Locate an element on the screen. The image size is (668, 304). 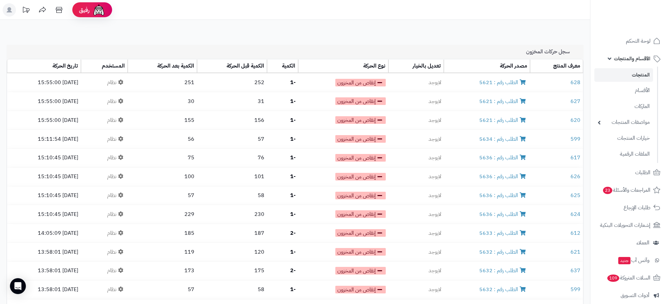
a: 627 is located at coordinates (575, 101).